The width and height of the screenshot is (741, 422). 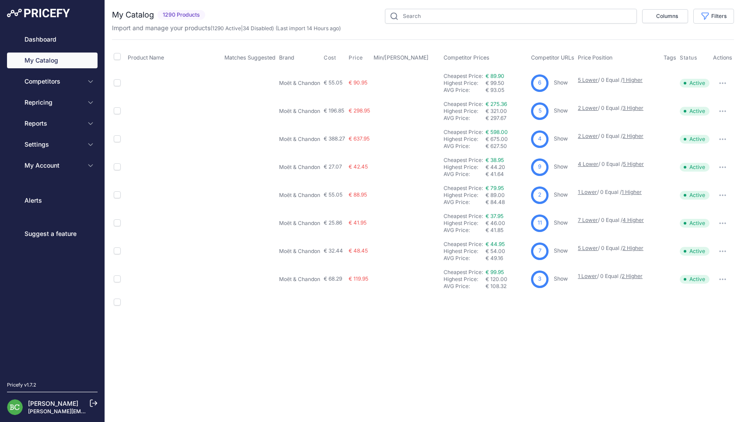 What do you see at coordinates (359, 110) in the screenshot?
I see `span: € 298.95` at bounding box center [359, 110].